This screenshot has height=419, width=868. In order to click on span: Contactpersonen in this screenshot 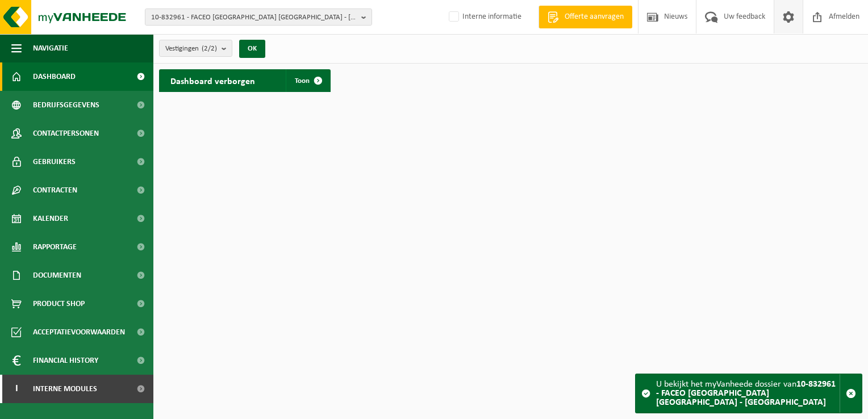, I will do `click(66, 134)`.